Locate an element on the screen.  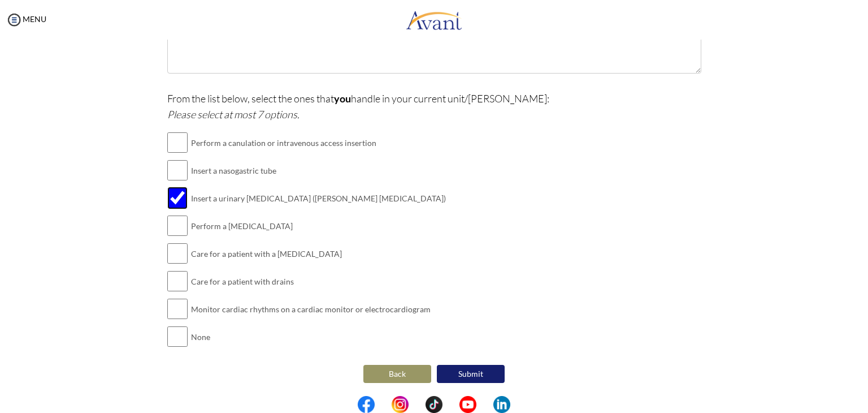
button: Back is located at coordinates (398, 374).